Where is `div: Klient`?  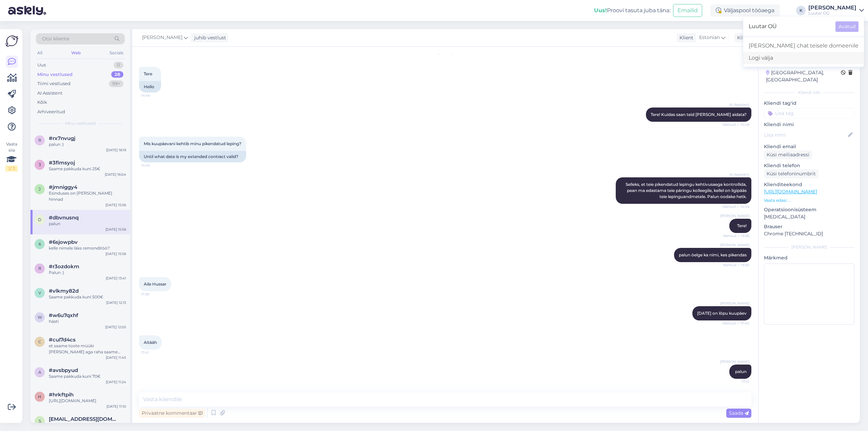
div: Klient is located at coordinates (685, 37).